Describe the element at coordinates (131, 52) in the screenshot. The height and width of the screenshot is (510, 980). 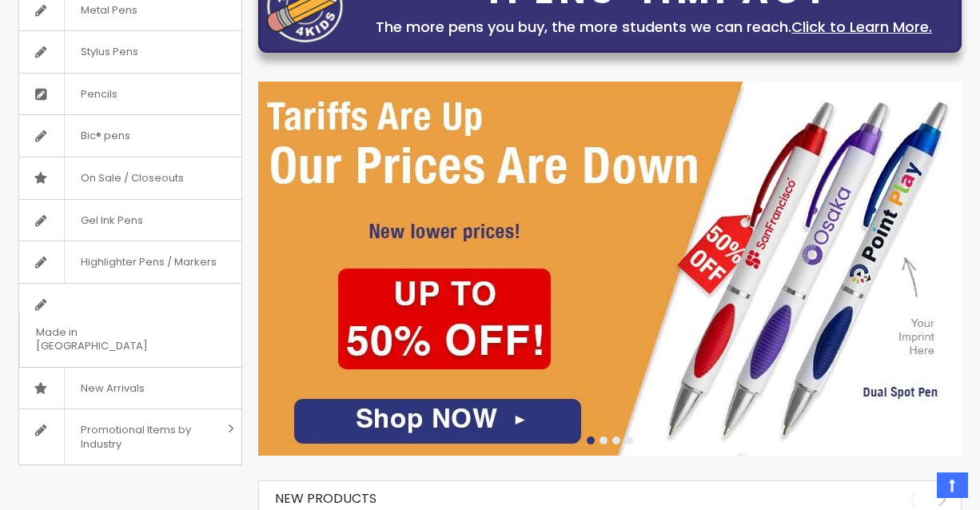
I see `a: Stylus Pens` at that location.